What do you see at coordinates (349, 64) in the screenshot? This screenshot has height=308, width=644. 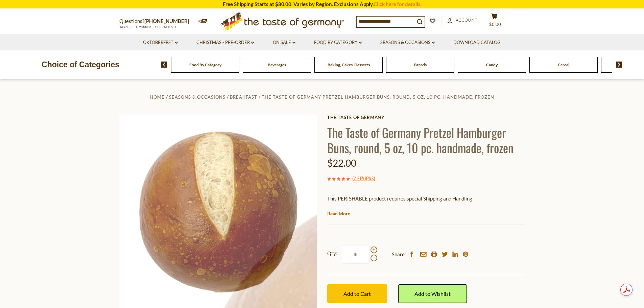 I see `span: Baking, Cakes, Desserts` at bounding box center [349, 64].